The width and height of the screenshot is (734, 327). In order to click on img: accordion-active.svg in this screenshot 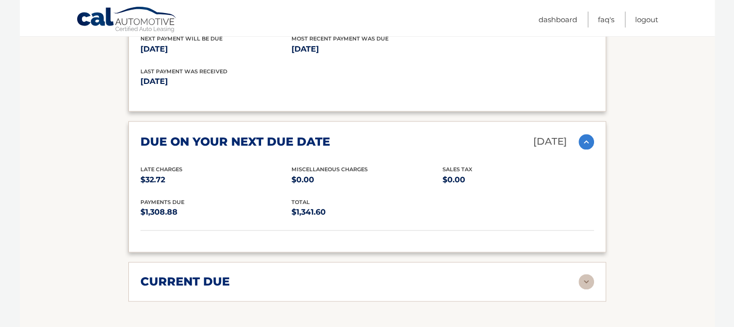, I will do `click(586, 142)`.